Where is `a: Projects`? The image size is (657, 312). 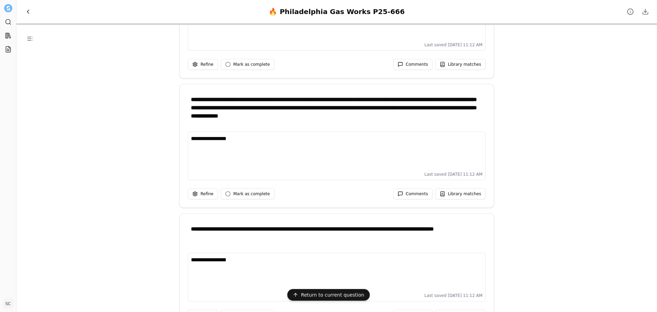
a: Projects is located at coordinates (8, 49).